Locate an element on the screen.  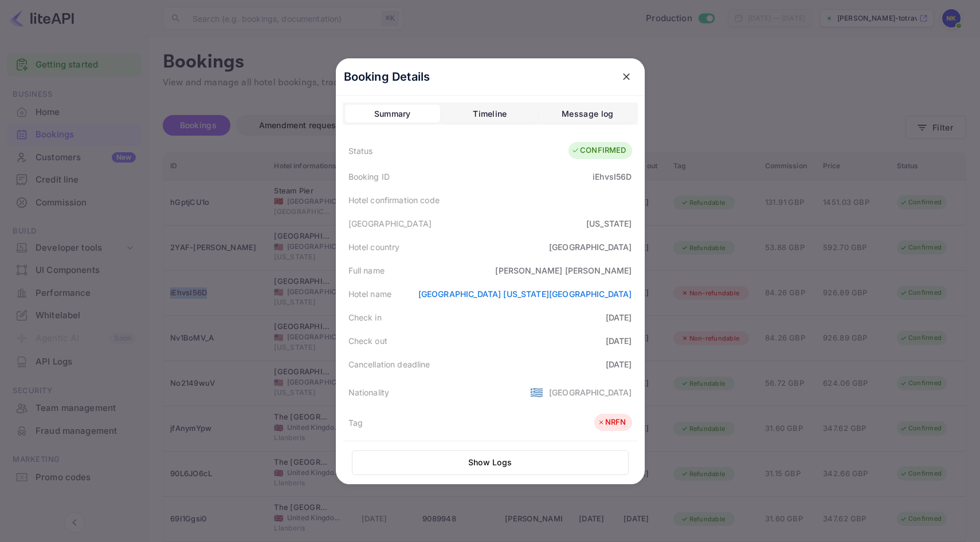
div: Hotel country is located at coordinates (374, 247).